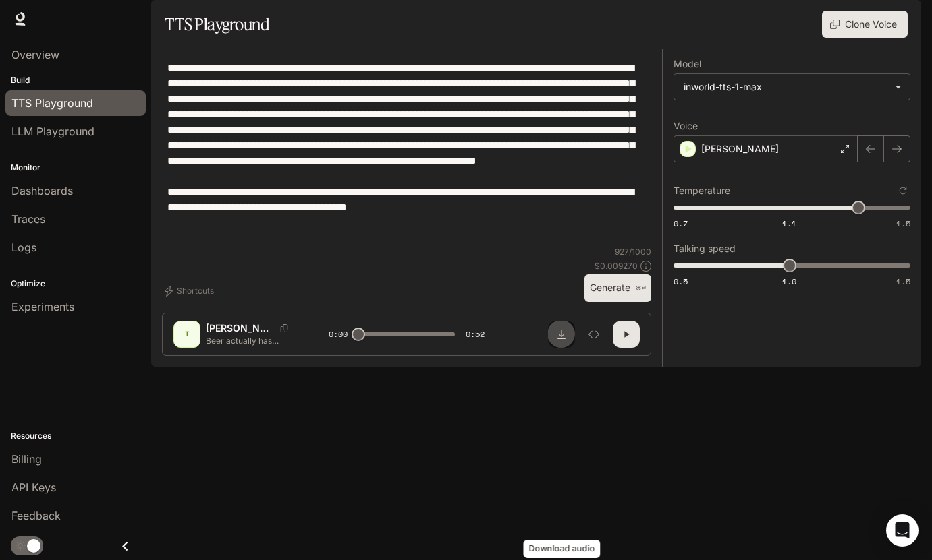  Describe the element at coordinates (562, 549) in the screenshot. I see `div: Download audio` at that location.